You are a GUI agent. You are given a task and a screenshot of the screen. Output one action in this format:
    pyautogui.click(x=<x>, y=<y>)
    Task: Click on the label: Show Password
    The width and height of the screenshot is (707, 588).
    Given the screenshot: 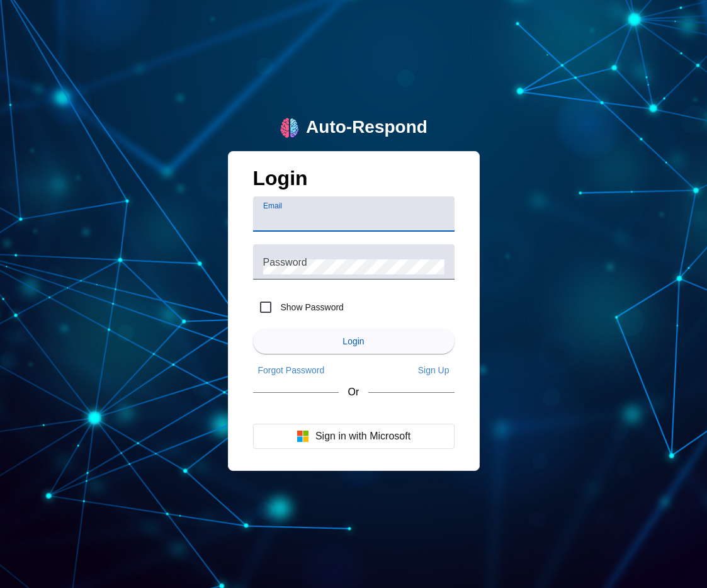 What is the action you would take?
    pyautogui.click(x=311, y=307)
    